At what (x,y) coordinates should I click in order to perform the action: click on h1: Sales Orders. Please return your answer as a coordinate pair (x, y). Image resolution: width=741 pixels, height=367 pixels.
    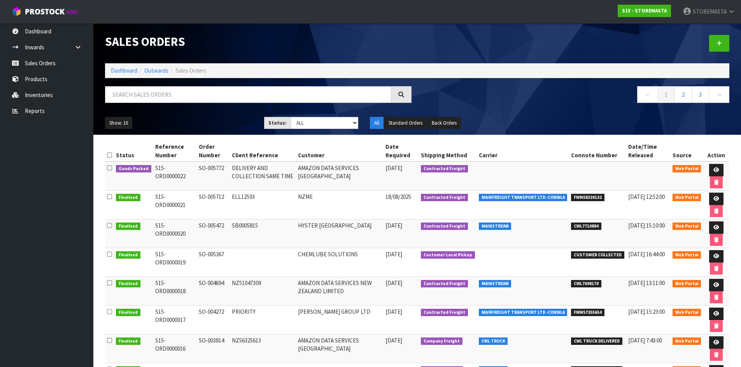
    Looking at the image, I should click on (258, 42).